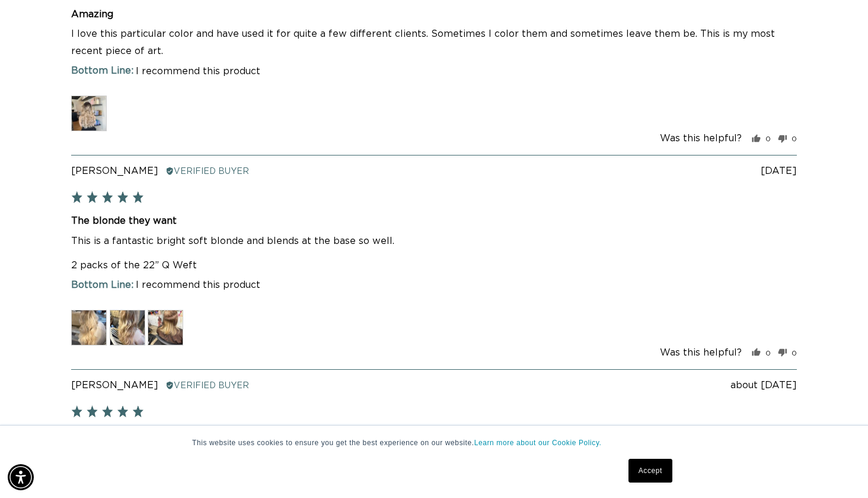  What do you see at coordinates (538, 443) in the screenshot?
I see `a: Learn more about our Cookie Policy.` at bounding box center [538, 443].